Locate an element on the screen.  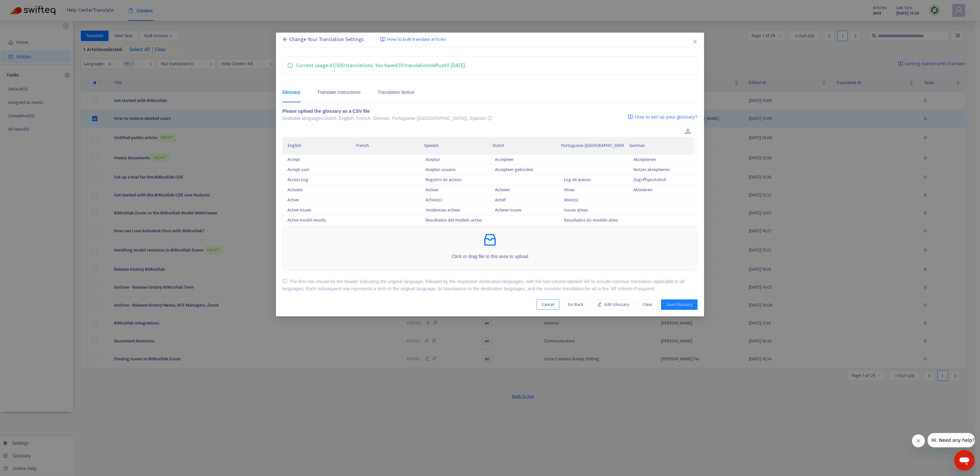
div: Active issues is located at coordinates (317, 210).